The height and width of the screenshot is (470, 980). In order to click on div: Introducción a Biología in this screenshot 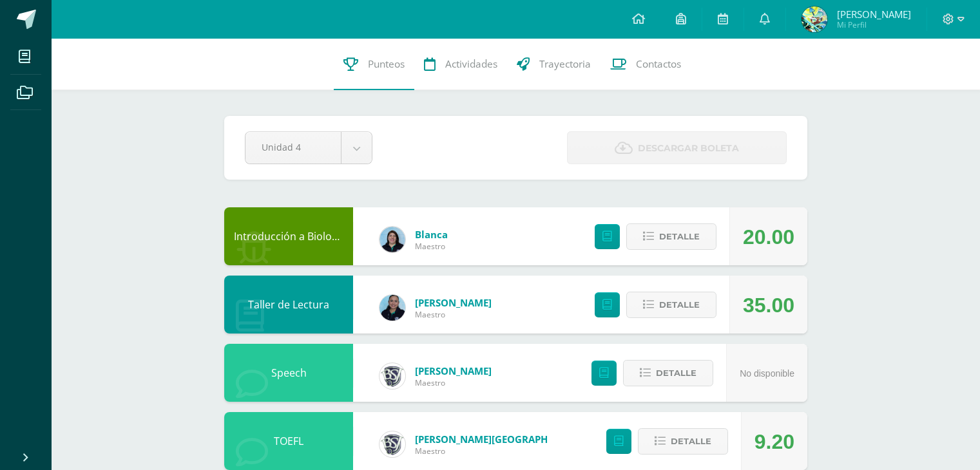, I will do `click(288, 236)`.